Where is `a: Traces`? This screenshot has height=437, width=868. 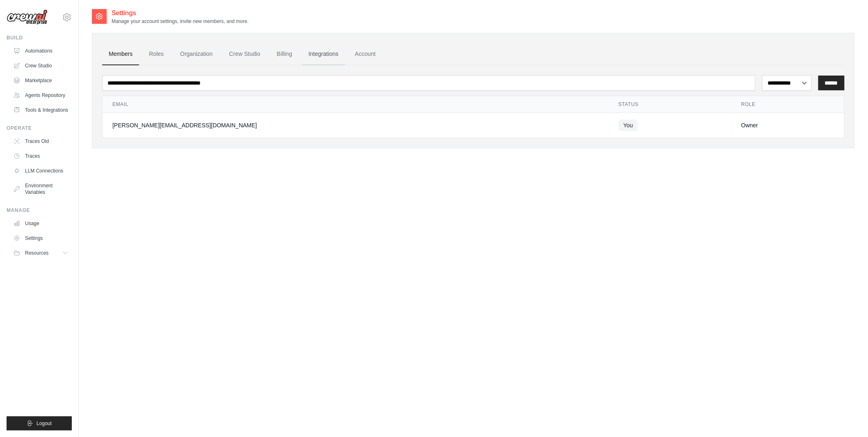
a: Traces is located at coordinates (41, 156).